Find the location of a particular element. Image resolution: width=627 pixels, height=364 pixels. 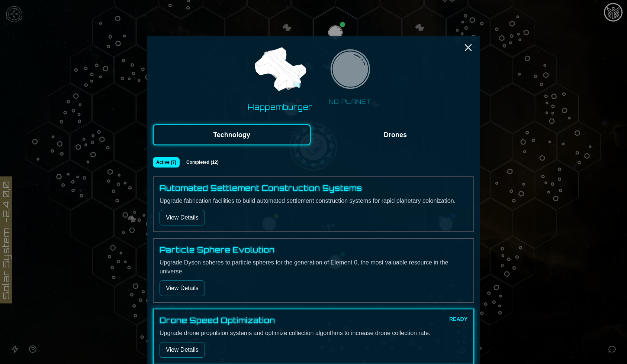

p: Upgrade Dyson spheres to particle spheres for the generation of Element 0, the most valuable reso... is located at coordinates (313, 267).